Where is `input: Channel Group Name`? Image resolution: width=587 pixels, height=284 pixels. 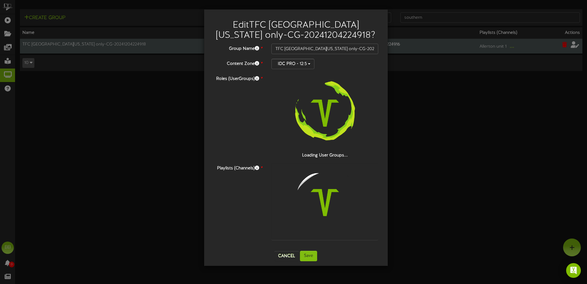
input: Channel Group Name is located at coordinates (325, 49).